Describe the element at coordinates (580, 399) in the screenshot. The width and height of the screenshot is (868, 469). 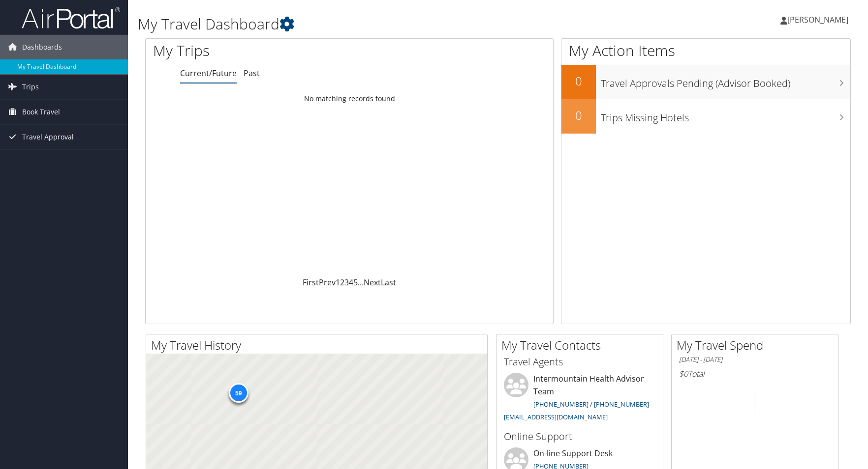
I see `li: Intermountain Health Advisor Team` at that location.